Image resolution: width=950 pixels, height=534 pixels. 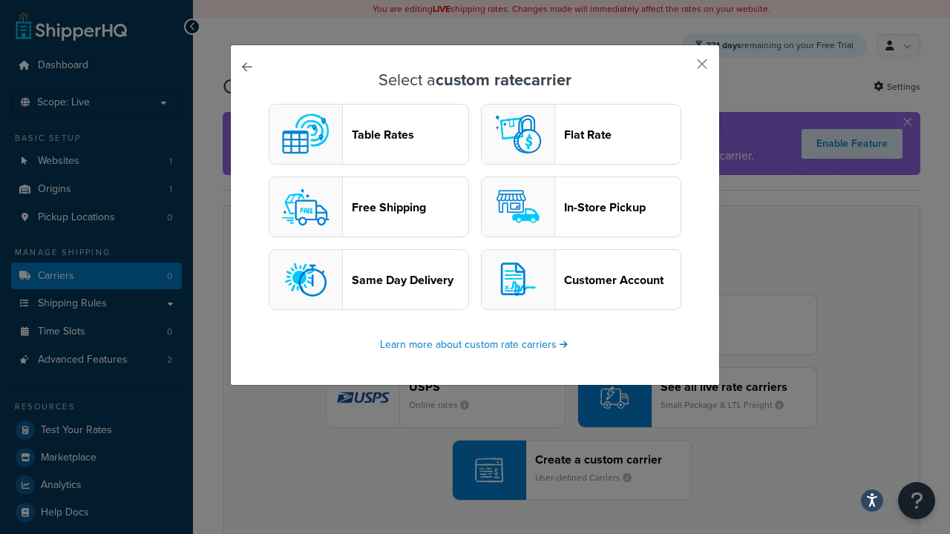 What do you see at coordinates (369, 207) in the screenshot?
I see `button: free logoFree Shipping` at bounding box center [369, 207].